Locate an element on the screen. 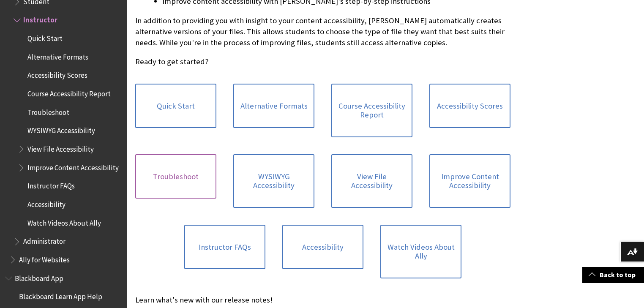 The image size is (644, 308). a: Watch Videos About Ally is located at coordinates (421, 252).